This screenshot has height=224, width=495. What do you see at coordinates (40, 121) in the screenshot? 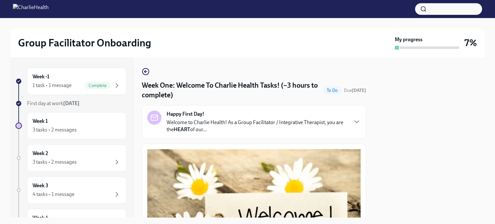
I see `h6: Week 1` at bounding box center [40, 121].